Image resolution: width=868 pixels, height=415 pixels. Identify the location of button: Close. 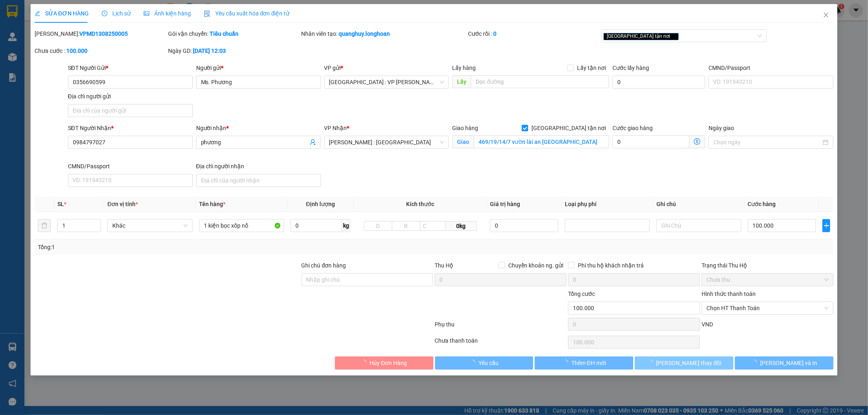
(826, 16).